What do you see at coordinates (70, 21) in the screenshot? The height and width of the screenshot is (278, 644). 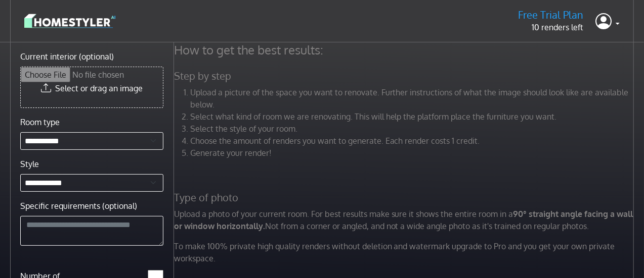 I see `img: logo-3de290ba35641baa71223ecac5eacb59cb85b4c7fdf211dc9aaecaaee71ea2f8.svg` at bounding box center [70, 21].